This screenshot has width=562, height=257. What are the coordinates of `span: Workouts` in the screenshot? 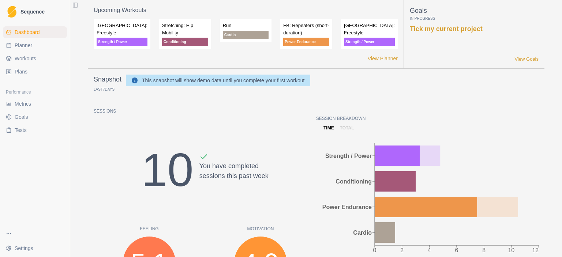 It's located at (25, 59).